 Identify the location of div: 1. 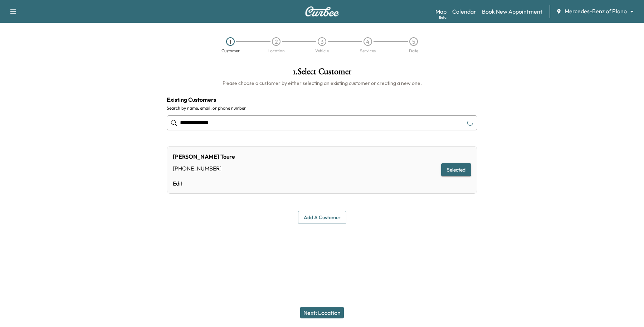
(230, 42).